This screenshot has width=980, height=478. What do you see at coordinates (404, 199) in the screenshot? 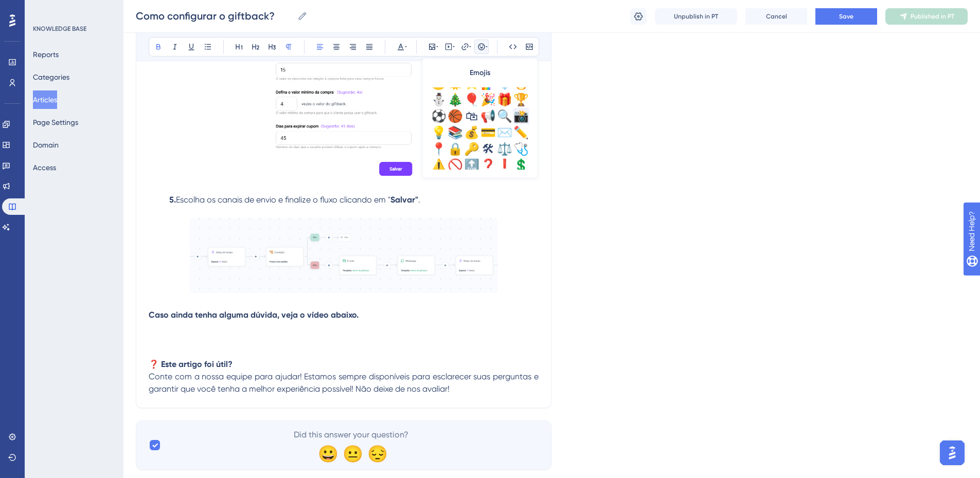
I see `strong: Salvar"` at bounding box center [404, 199].